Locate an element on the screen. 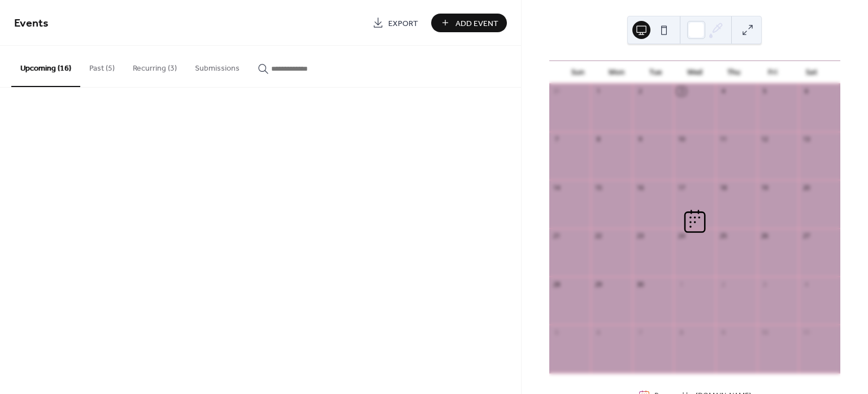  div: 25 is located at coordinates (722, 236).